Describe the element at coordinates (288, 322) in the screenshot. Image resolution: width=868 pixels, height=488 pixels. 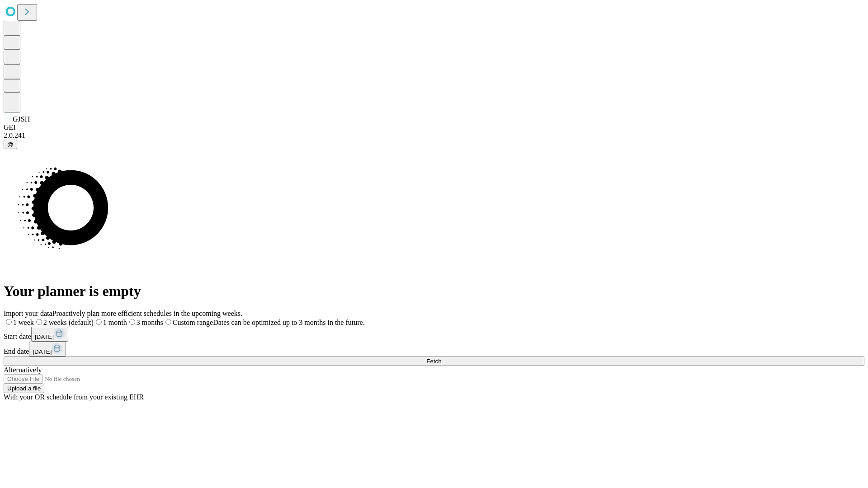
I see `span: Dates can be optimized up to 3 months in the future.` at that location.